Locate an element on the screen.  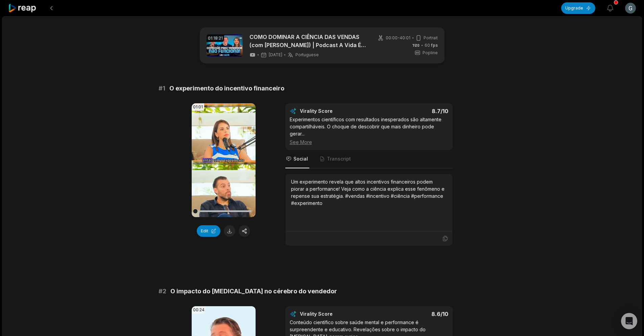
div: Um experimento revela que altos incentivos financeiros podem piorar a performance! Veja como a ci... is located at coordinates (369, 193).